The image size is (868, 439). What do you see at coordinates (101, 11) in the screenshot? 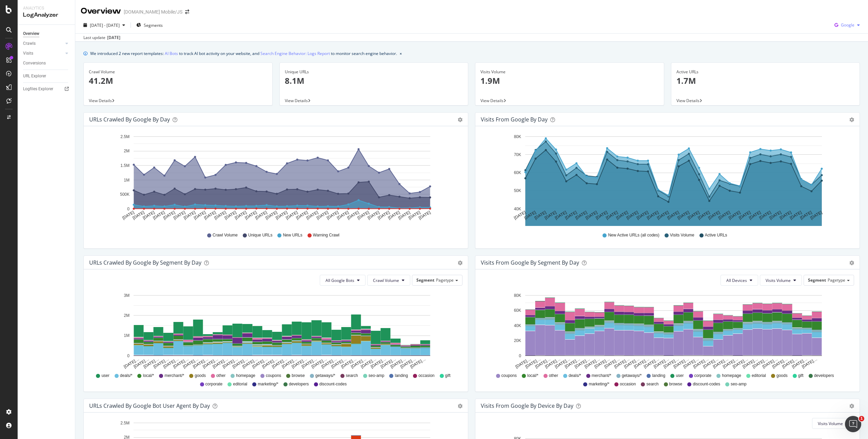
I see `div: Overview` at bounding box center [101, 11].